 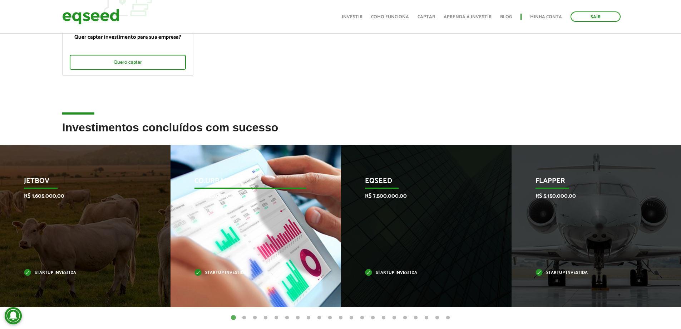 I want to click on p: Quer captar investimento para sua empresa?, so click(x=128, y=37).